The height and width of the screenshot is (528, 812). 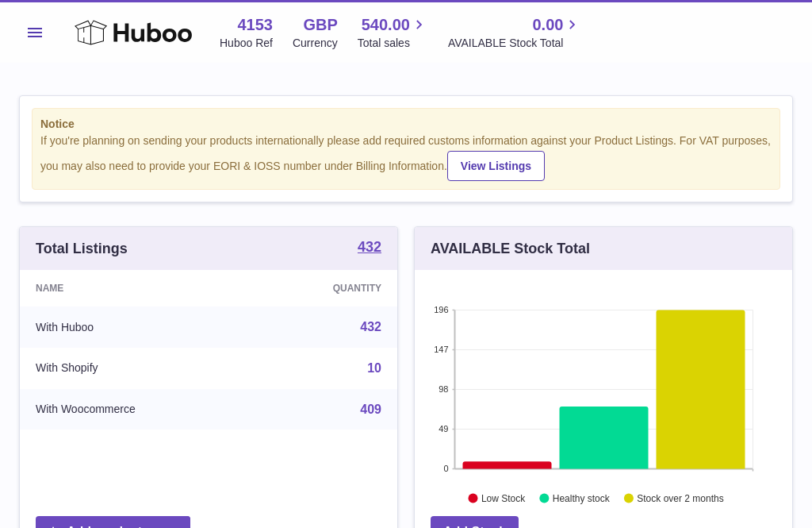 I want to click on td: With Woocommerce, so click(x=136, y=409).